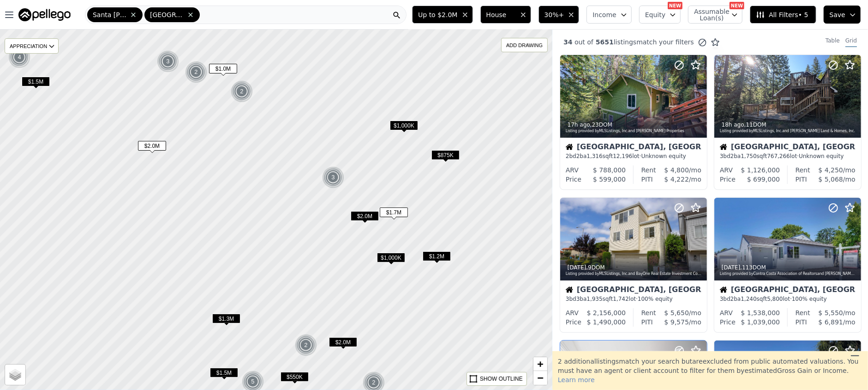 Image resolution: width=868 pixels, height=390 pixels. What do you see at coordinates (568, 42) in the screenshot?
I see `span: 34` at bounding box center [568, 42].